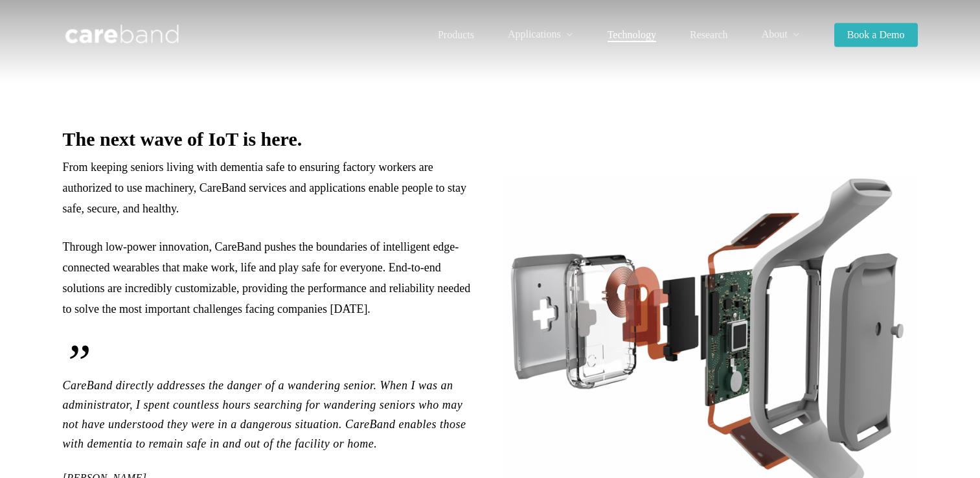 This screenshot has height=478, width=980. What do you see at coordinates (183, 139) in the screenshot?
I see `b: The next wave of IoT is here.` at bounding box center [183, 139].